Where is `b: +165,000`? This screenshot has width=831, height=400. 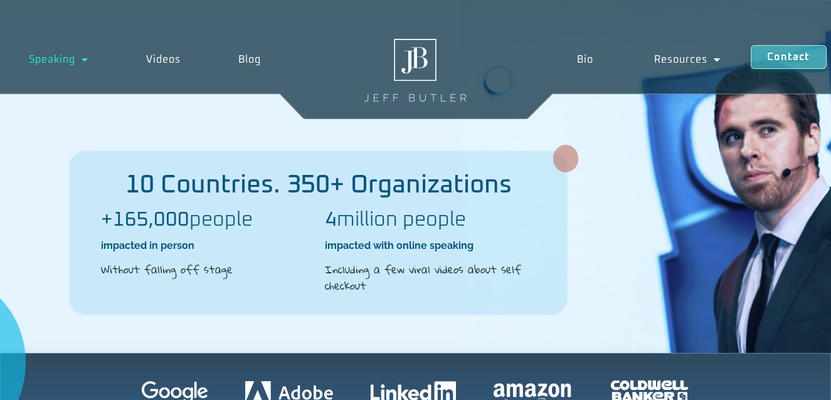 b: +165,000 is located at coordinates (145, 220).